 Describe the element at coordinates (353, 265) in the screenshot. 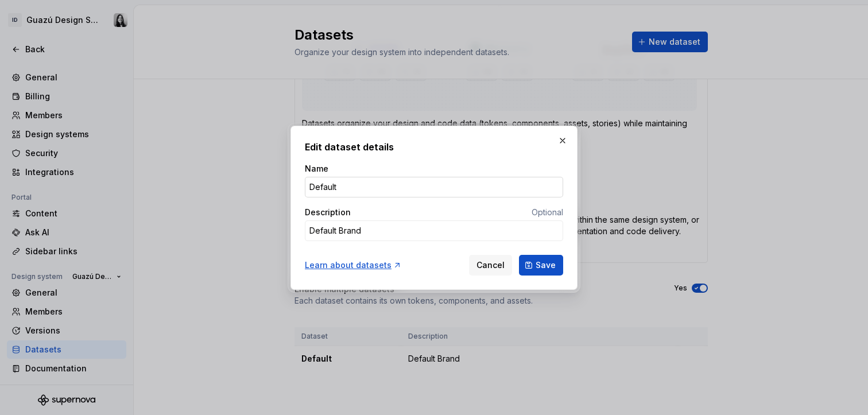

I see `div: Learn about datasets` at that location.